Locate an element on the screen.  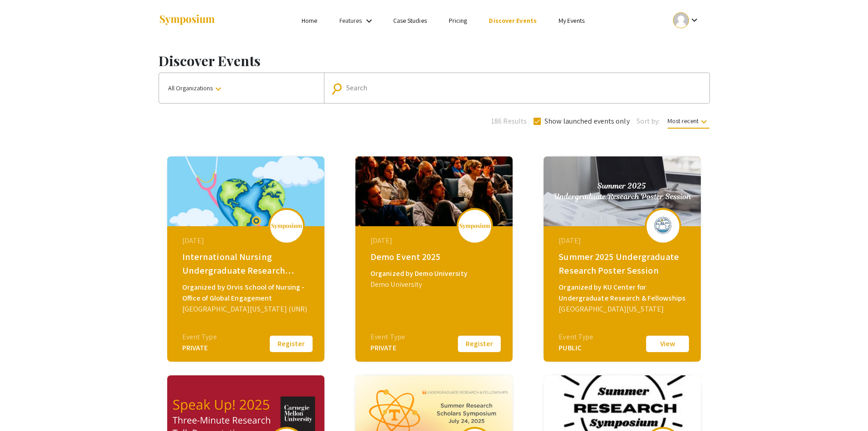
img: global-connections-in-nursing-philippines-neva_eventCoverPhoto_3453dd__thumb.png is located at coordinates (246, 191).